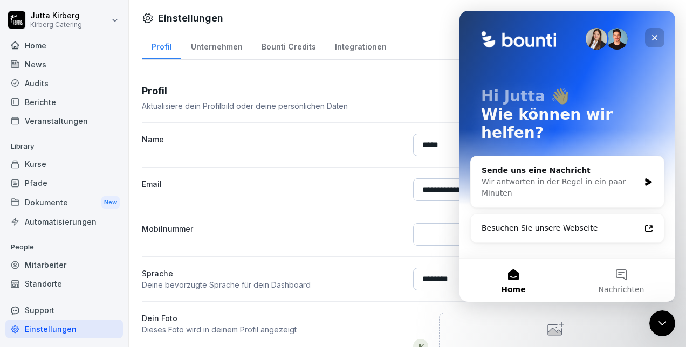 Image resolution: width=686 pixels, height=347 pixels. I want to click on div: Dokumente, so click(64, 202).